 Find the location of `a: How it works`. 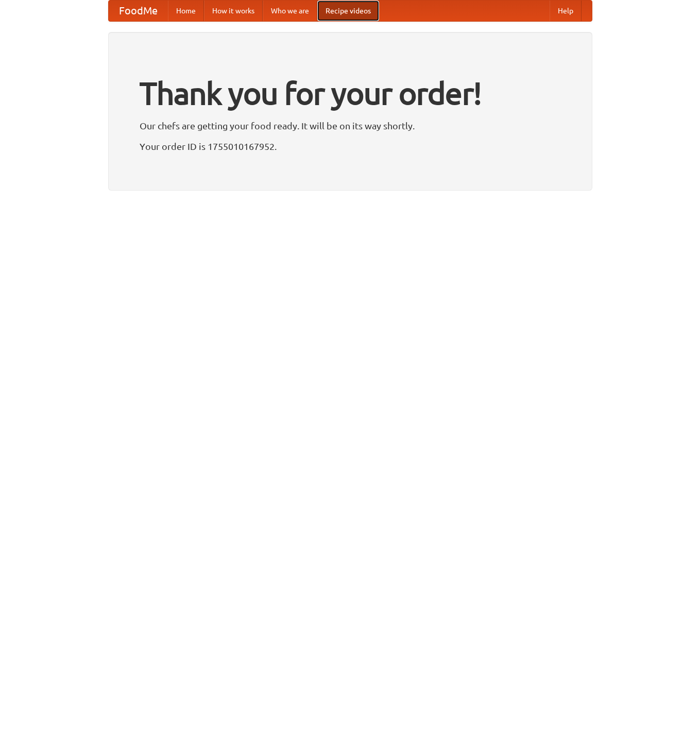

a: How it works is located at coordinates (233, 11).